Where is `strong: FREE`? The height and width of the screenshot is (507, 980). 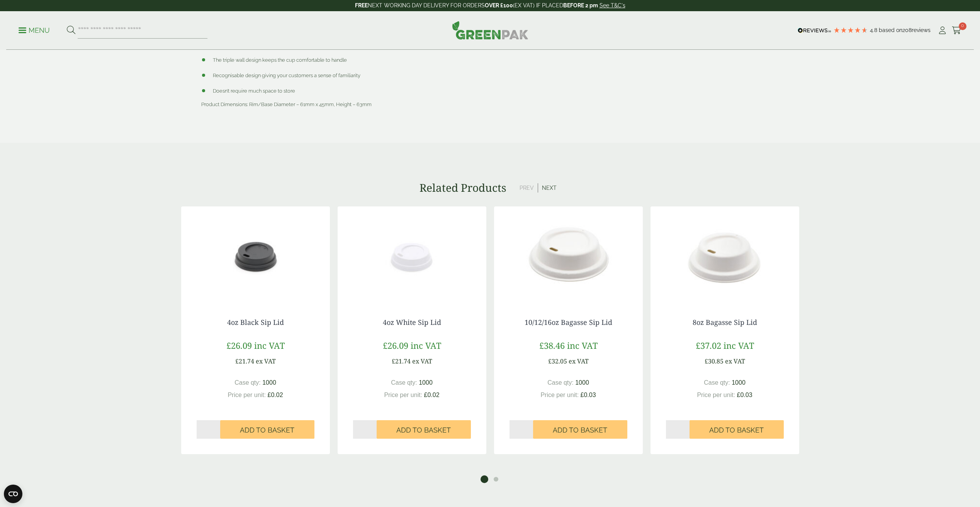 strong: FREE is located at coordinates (361, 5).